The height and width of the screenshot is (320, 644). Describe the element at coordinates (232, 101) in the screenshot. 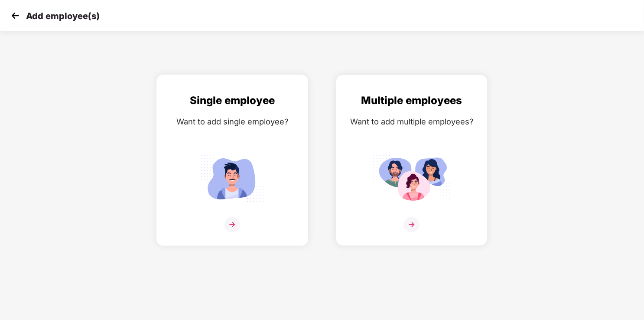

I see `div: Single employee` at that location.